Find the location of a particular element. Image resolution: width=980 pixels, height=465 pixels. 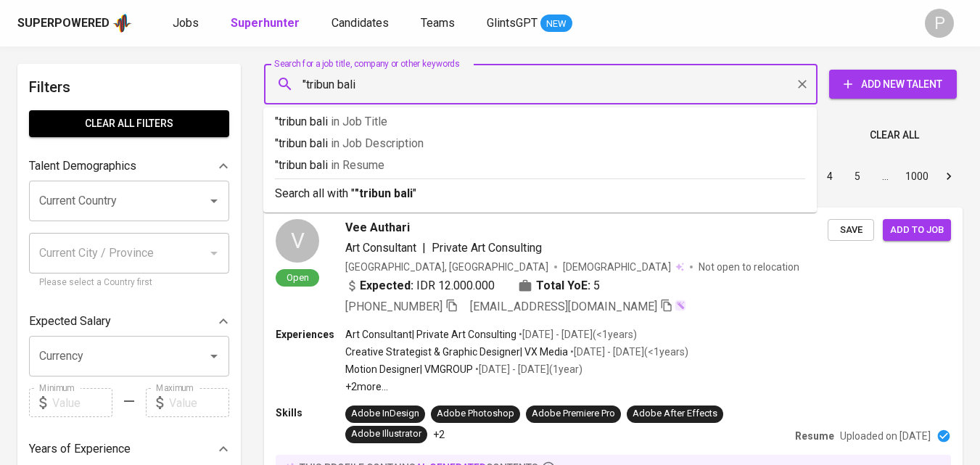

p: Expected Salary is located at coordinates (69, 321).